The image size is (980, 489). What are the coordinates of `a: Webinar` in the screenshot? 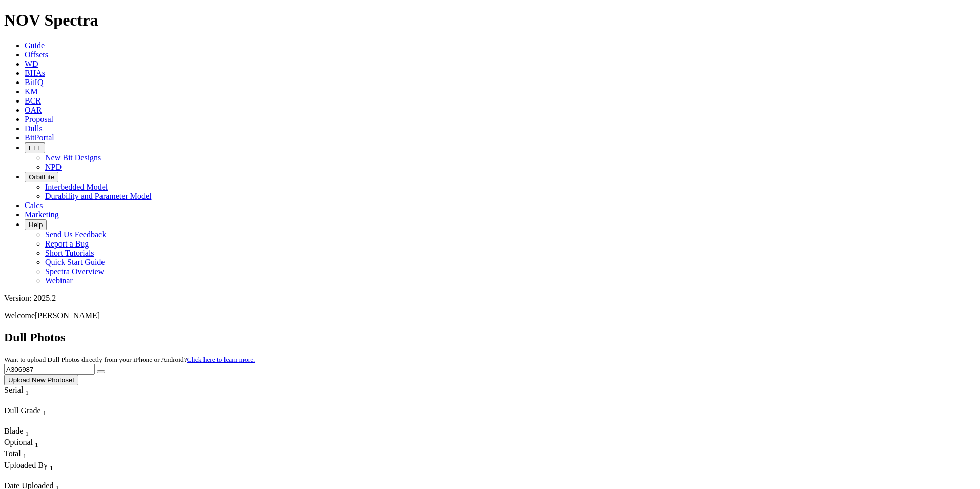 It's located at (59, 281).